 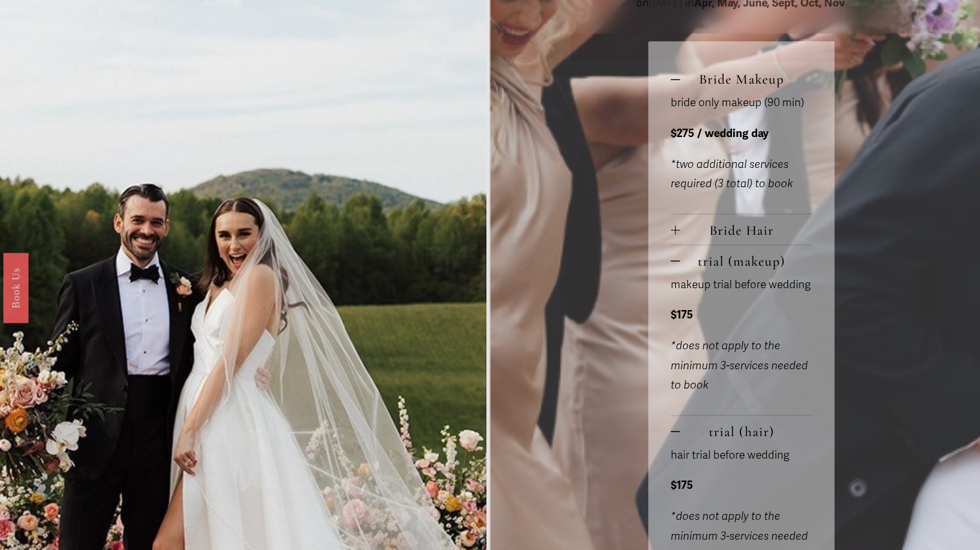 What do you see at coordinates (742, 260) in the screenshot?
I see `button: trial (makeup)` at bounding box center [742, 260].